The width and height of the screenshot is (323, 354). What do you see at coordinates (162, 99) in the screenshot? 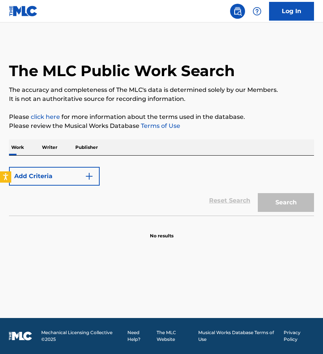
I see `p: It is not an authoritative source for recording information.` at bounding box center [162, 99].